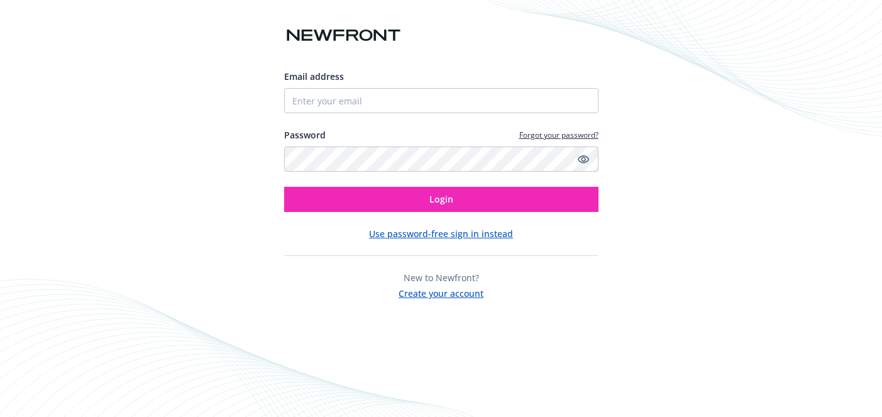  Describe the element at coordinates (441, 199) in the screenshot. I see `span: Login` at that location.